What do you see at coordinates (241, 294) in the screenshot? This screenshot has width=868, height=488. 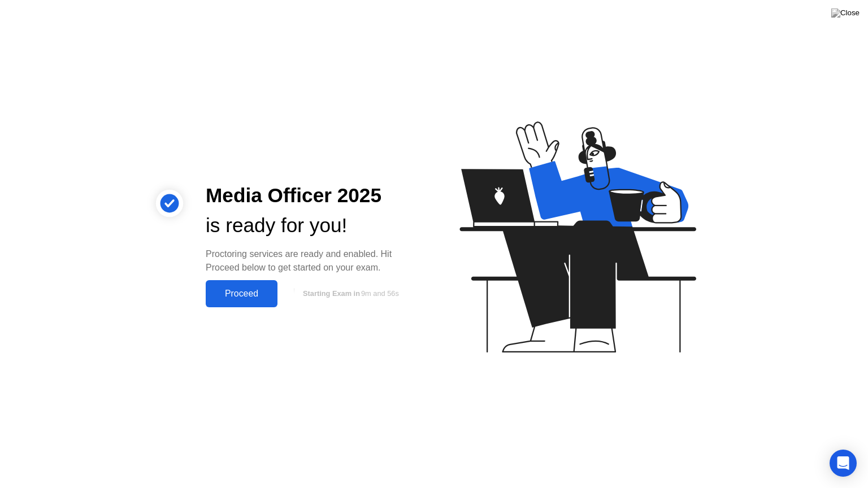 I see `div: Proceed` at bounding box center [241, 294].